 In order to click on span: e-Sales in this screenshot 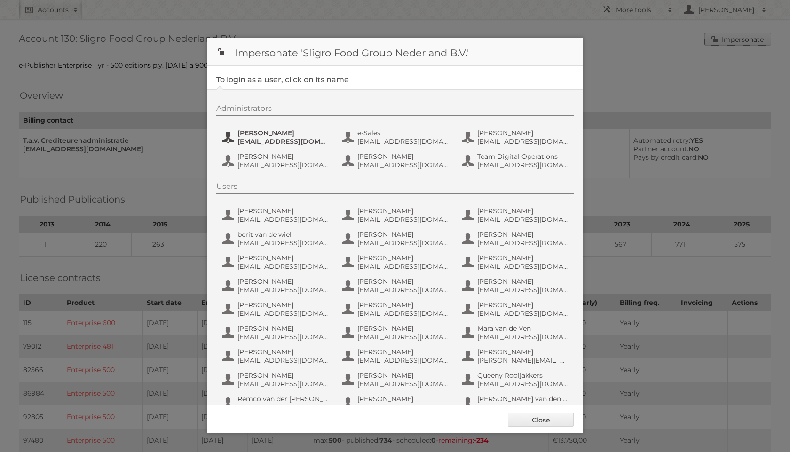, I will do `click(403, 133)`.